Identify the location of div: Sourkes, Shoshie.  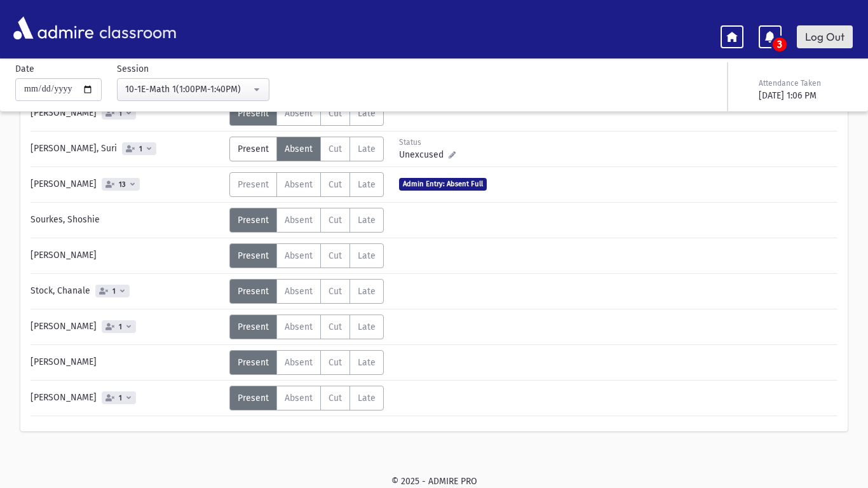
(126, 220).